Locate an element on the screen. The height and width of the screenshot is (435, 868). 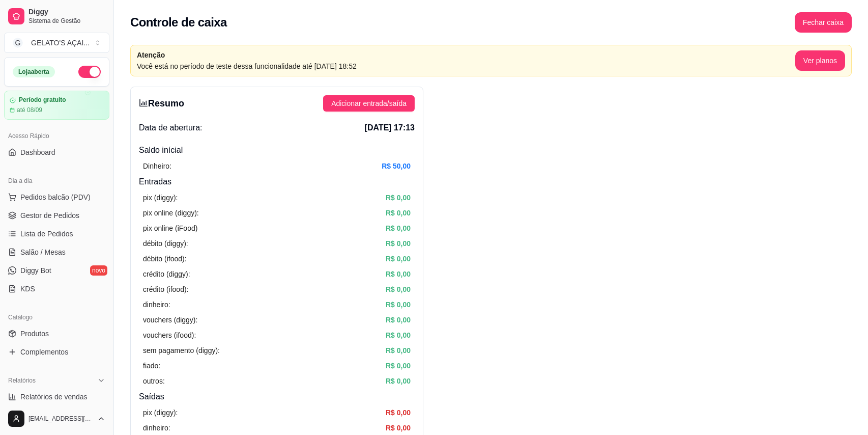
a: Produtos is located at coordinates (57, 333).